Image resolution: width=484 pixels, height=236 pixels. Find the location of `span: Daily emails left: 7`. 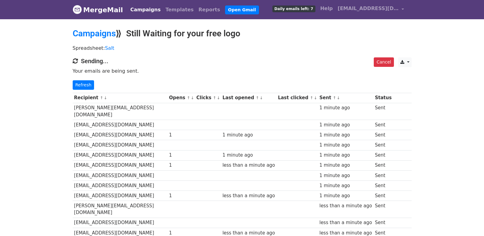

span: Daily emails left: 7 is located at coordinates (294, 9).